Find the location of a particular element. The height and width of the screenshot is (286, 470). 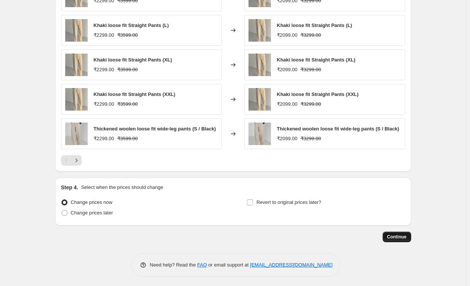

span: Revert to original prices later? is located at coordinates (289, 202).